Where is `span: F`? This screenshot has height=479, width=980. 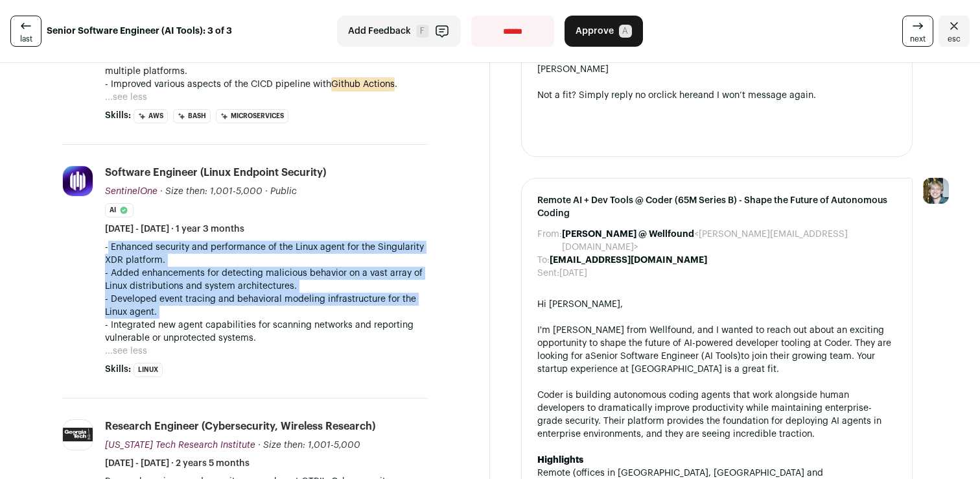
span: F is located at coordinates (423, 31).